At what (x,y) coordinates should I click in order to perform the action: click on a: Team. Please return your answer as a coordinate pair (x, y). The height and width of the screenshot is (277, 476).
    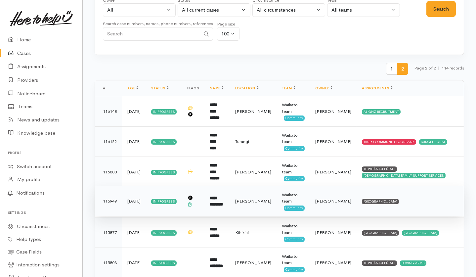
    Looking at the image, I should click on (288, 88).